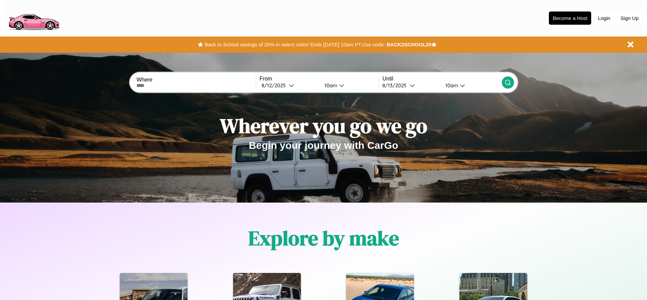 This screenshot has width=647, height=300. Describe the element at coordinates (289, 85) in the screenshot. I see `button: 8/12/2025` at that location.